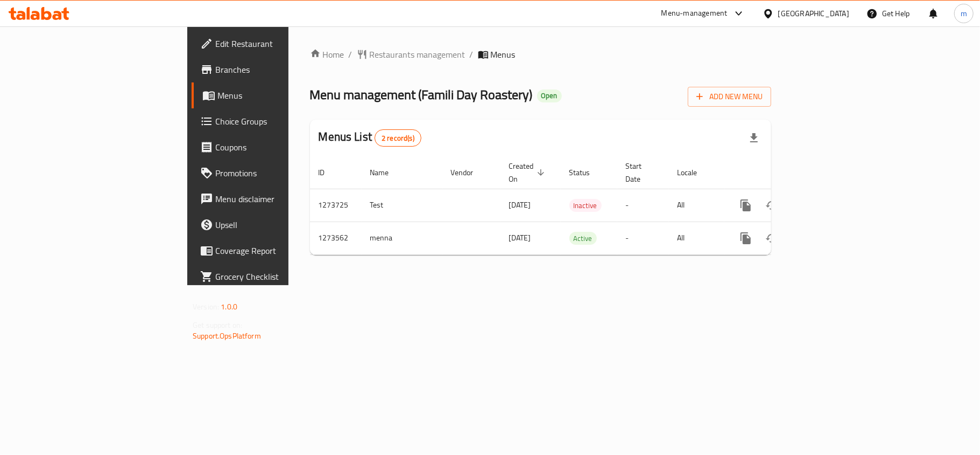 The image size is (980, 455). What do you see at coordinates (695, 13) in the screenshot?
I see `div: Menu-management` at bounding box center [695, 13].